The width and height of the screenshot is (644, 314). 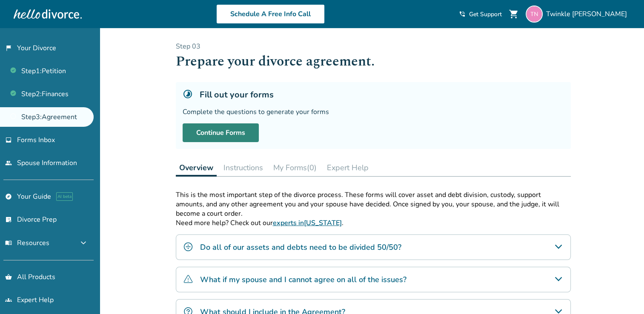 I want to click on img: Do all of our assets and debts need to be divided 50/50?, so click(x=188, y=246).